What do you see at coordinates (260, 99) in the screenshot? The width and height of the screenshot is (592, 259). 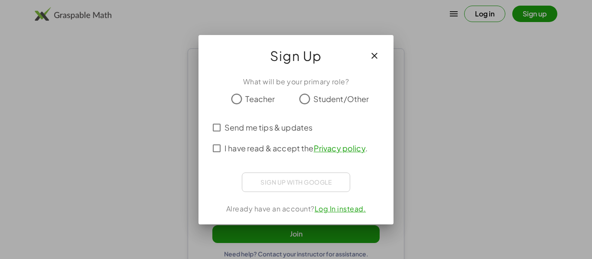 I see `span: Teacher` at bounding box center [260, 99].